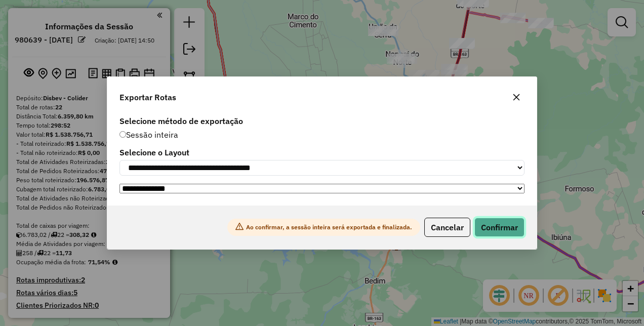  What do you see at coordinates (322, 152) in the screenshot?
I see `label: Selecione o Layout` at bounding box center [322, 152].